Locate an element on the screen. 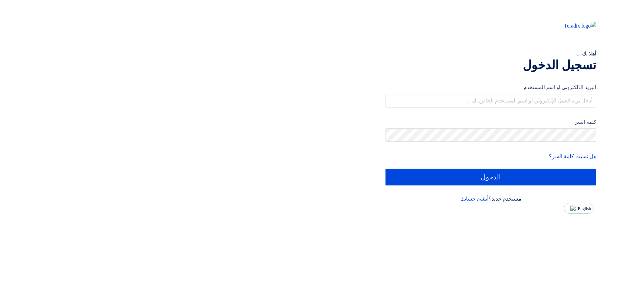 This screenshot has width=620, height=300. a: أنشئ حسابك is located at coordinates (475, 198).